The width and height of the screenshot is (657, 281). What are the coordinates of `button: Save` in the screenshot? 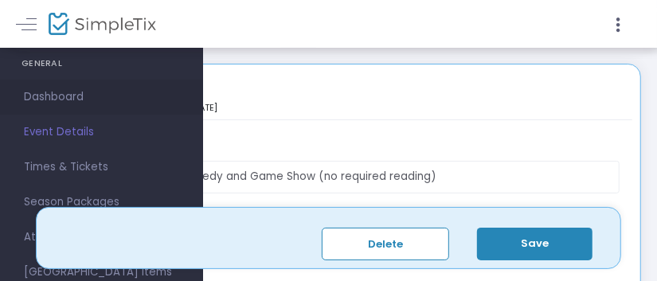 It's located at (535, 244).